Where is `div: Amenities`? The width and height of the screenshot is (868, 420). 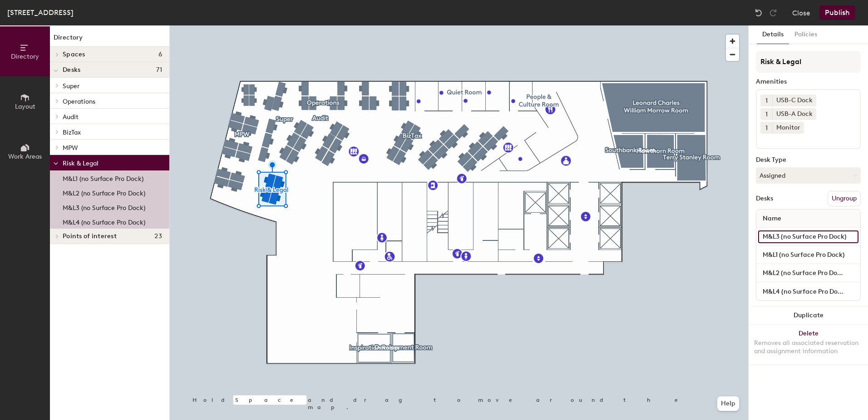
div: Amenities is located at coordinates (808, 82).